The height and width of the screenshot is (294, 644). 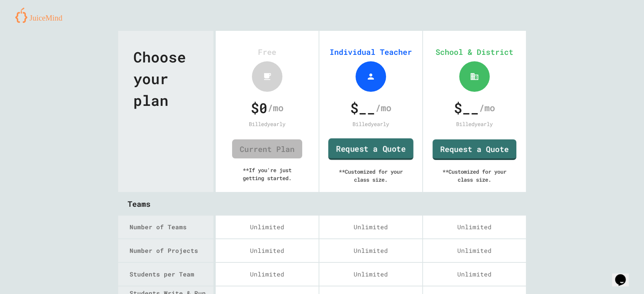 I want to click on div: Free, so click(x=267, y=52).